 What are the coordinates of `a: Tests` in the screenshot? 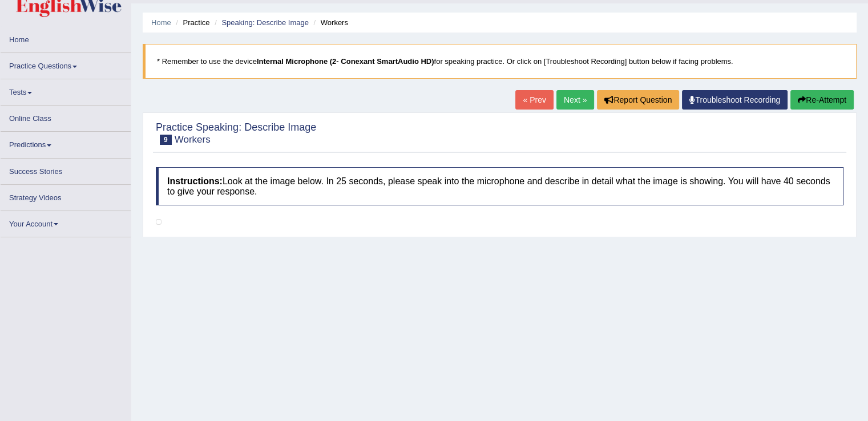 It's located at (66, 90).